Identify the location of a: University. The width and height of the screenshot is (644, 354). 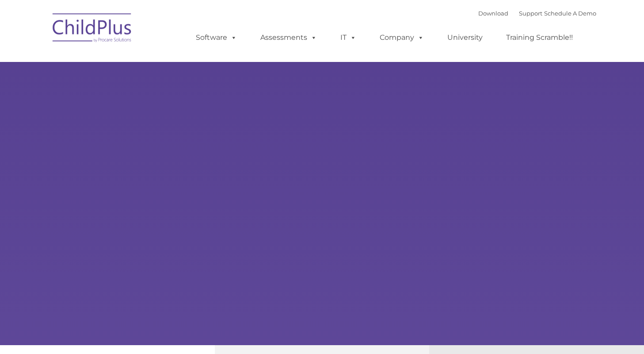
(465, 37).